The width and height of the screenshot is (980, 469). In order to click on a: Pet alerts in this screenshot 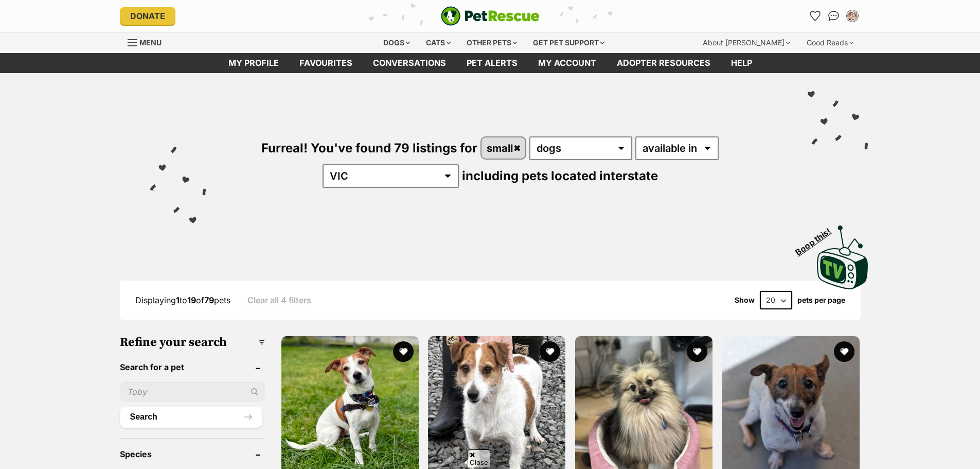, I will do `click(492, 63)`.